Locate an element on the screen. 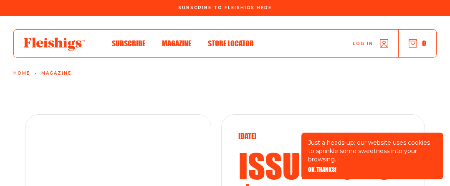  span: Subscribe is located at coordinates (128, 43).